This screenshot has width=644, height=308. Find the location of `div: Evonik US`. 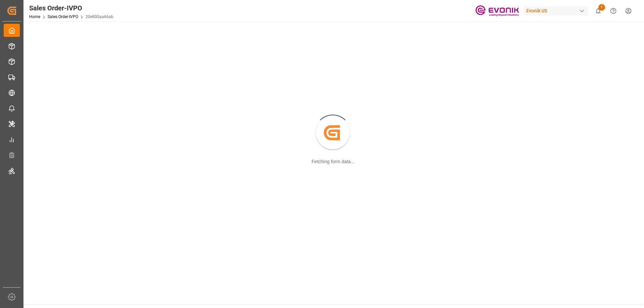

div: Evonik US is located at coordinates (556, 11).